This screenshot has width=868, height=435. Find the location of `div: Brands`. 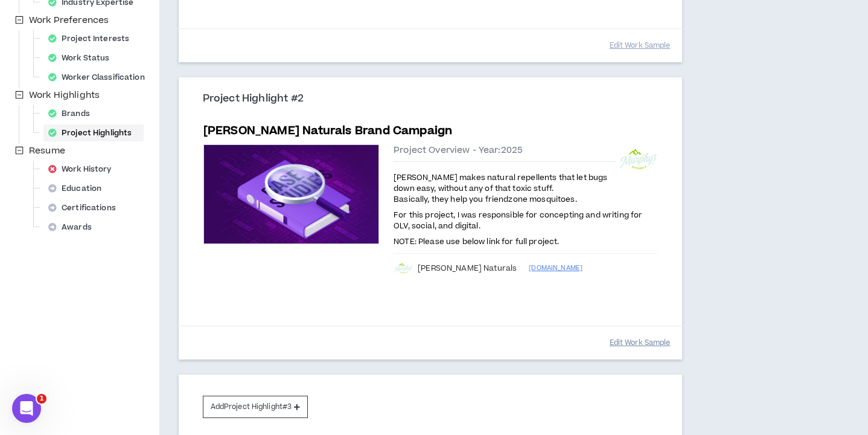

div: Brands is located at coordinates (72, 114).